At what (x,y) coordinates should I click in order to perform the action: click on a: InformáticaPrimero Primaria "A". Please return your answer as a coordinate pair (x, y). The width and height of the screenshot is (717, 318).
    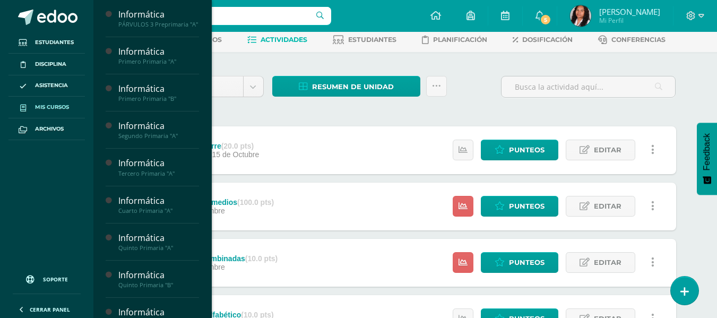
    Looking at the image, I should click on (159, 55).